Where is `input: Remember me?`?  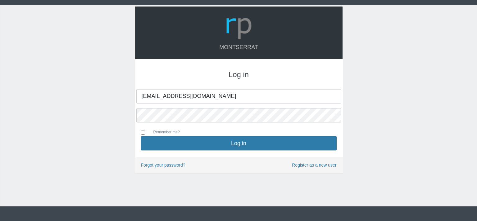
input: Remember me? is located at coordinates (143, 132).